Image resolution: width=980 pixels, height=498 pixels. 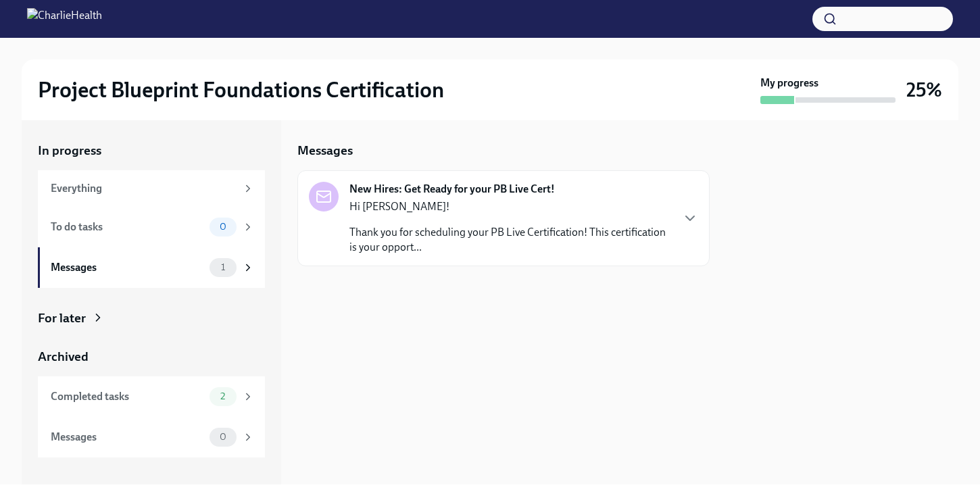 I want to click on span: 2, so click(x=222, y=396).